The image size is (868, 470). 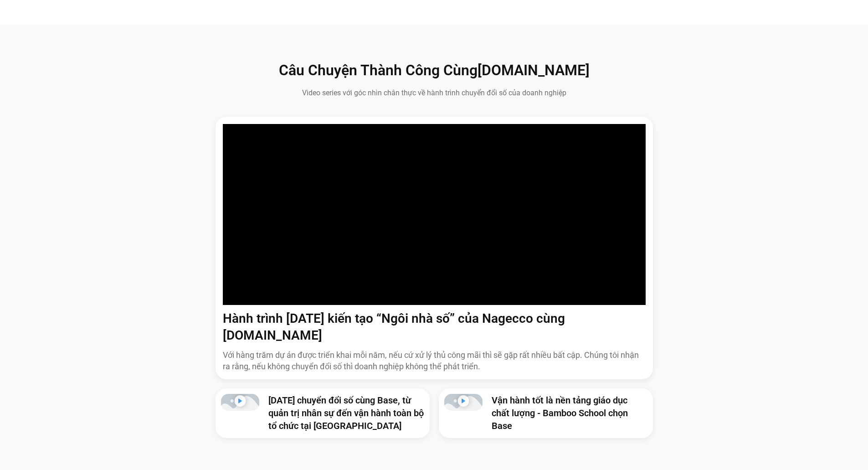 I want to click on p: Video series với góc nhìn chân thực về hành trình chuyển đổi số của doanh nghiệp, so click(x=434, y=93).